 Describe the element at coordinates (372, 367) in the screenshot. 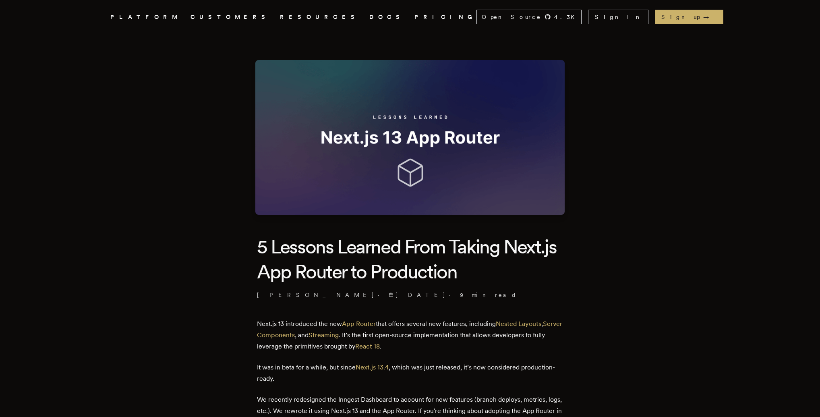

I see `a: Next.js 13.4` at that location.